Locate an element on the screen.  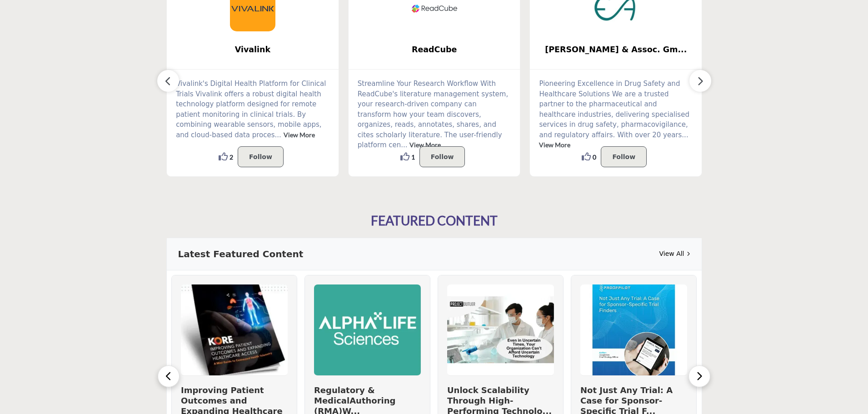
img: Improving Patient Outcomes and Expanding Healthcare Access is located at coordinates (234, 330).